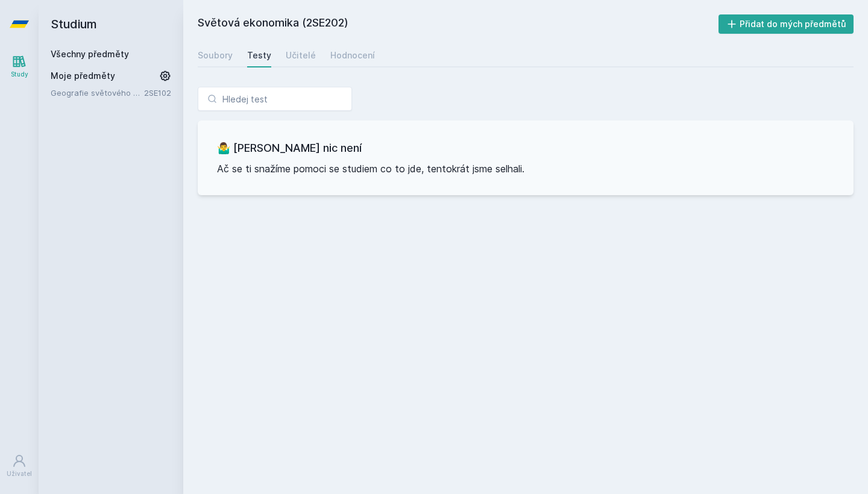 The image size is (868, 494). What do you see at coordinates (158, 93) in the screenshot?
I see `a: 2SE102` at bounding box center [158, 93].